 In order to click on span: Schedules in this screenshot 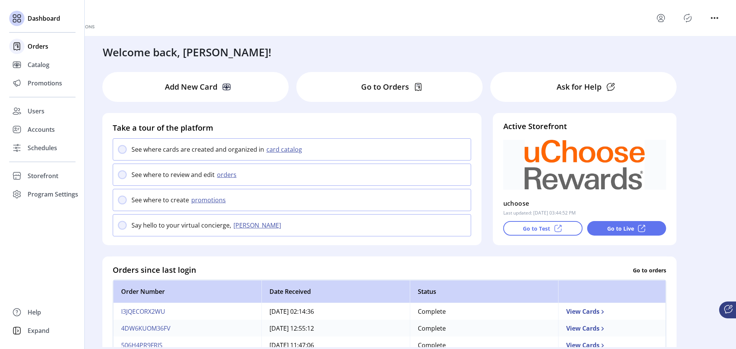, I will do `click(42, 148)`.